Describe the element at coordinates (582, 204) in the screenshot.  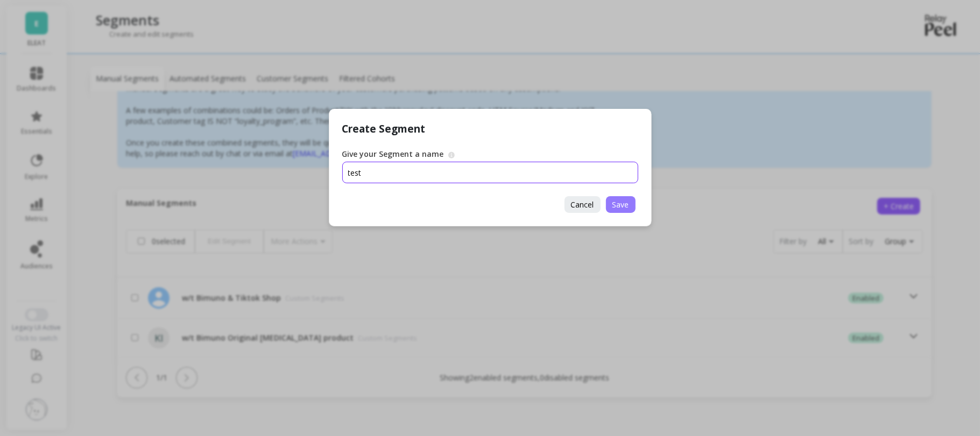
I see `span: Cancel` at that location.